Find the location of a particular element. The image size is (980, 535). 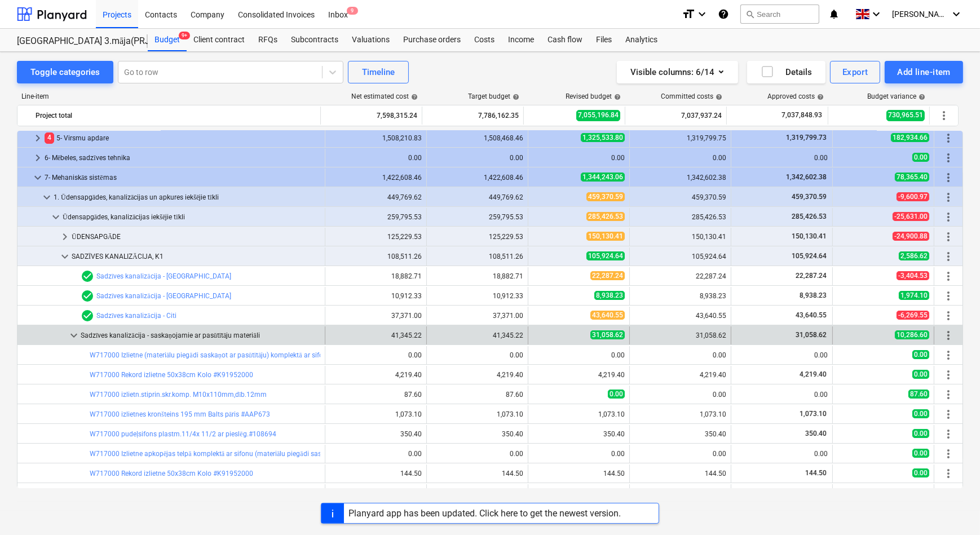

span: 105,924.64 is located at coordinates (605, 256).